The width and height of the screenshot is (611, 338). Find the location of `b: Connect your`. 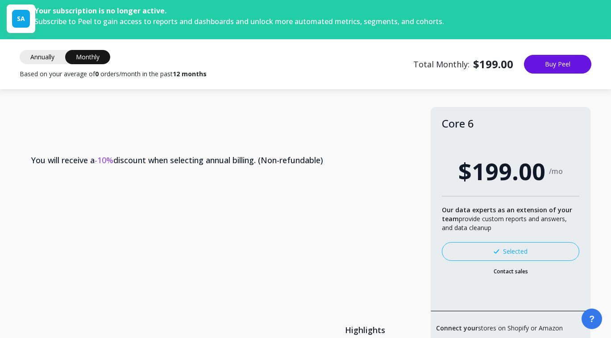

b: Connect your is located at coordinates (457, 328).